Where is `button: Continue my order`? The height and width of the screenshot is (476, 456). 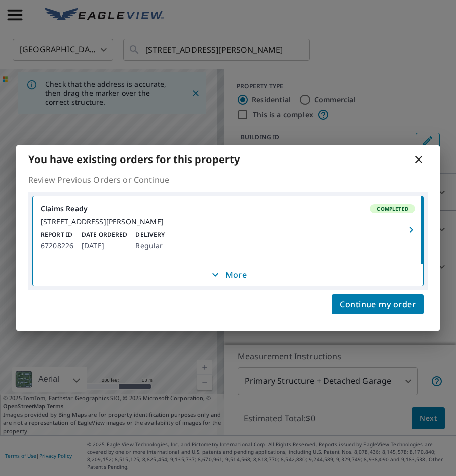
button: Continue my order is located at coordinates (377, 304).